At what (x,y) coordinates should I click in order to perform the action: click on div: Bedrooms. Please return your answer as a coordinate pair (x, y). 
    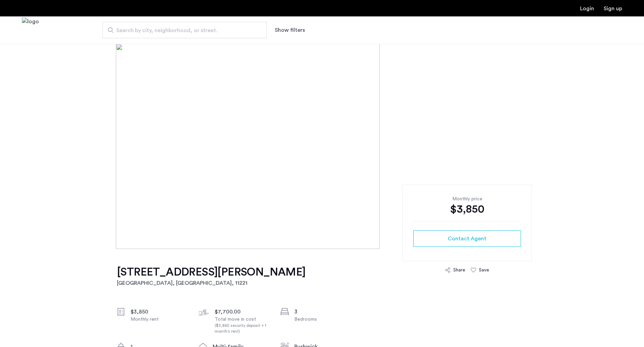
    Looking at the image, I should click on (323, 319).